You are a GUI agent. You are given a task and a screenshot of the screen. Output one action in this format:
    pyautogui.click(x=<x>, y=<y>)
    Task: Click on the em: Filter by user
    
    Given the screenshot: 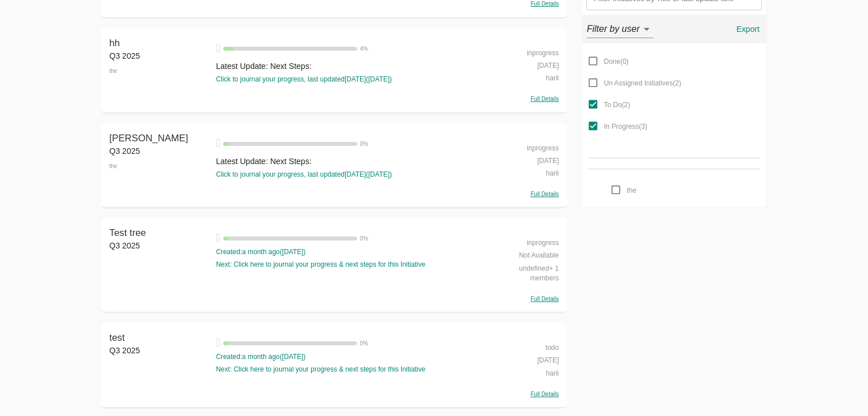 What is the action you would take?
    pyautogui.click(x=614, y=29)
    